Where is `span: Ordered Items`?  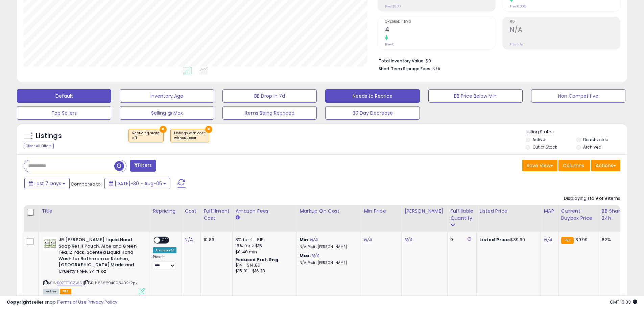
span: Ordered Items is located at coordinates (441, 21).